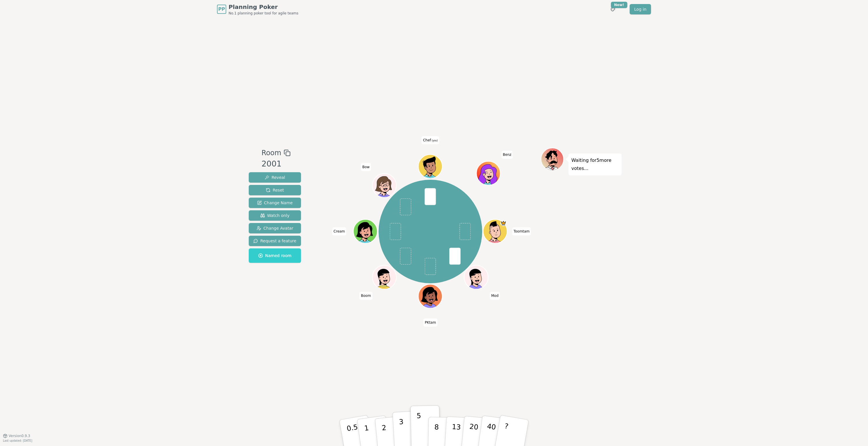 This screenshot has height=446, width=868. What do you see at coordinates (613, 9) in the screenshot?
I see `button: New!` at bounding box center [613, 9].